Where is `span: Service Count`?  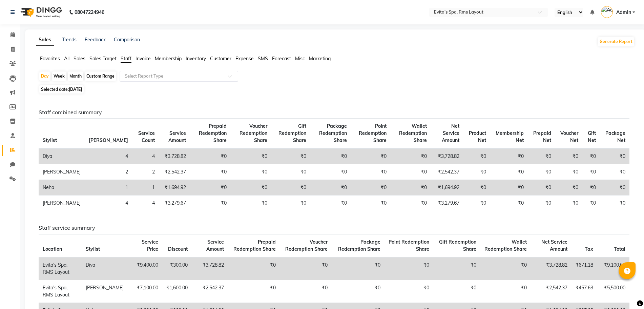 span: Service Count is located at coordinates (146, 136).